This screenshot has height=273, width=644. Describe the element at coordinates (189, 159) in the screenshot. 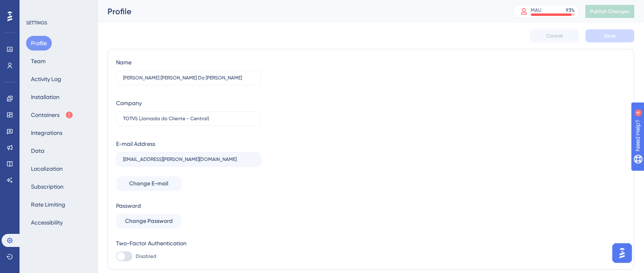

I see `input: E-mail Address` at that location.